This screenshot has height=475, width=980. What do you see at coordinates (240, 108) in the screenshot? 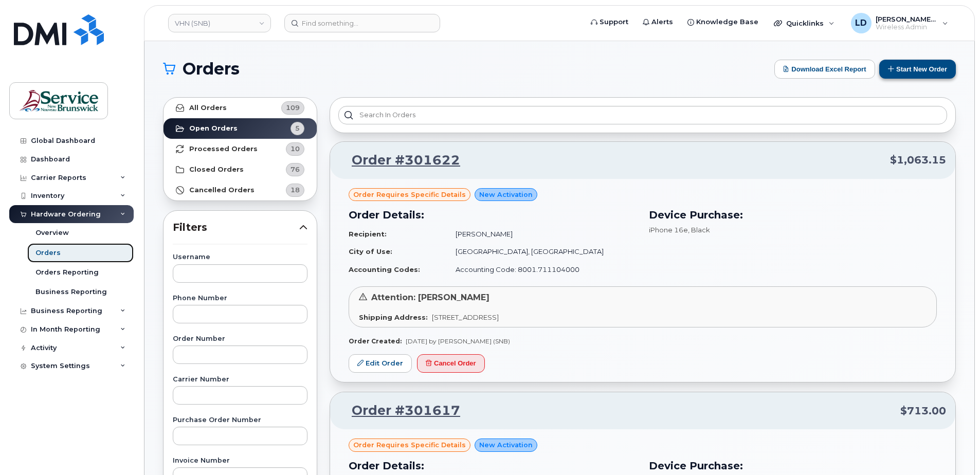
I see `a: All Orders109` at bounding box center [240, 108].